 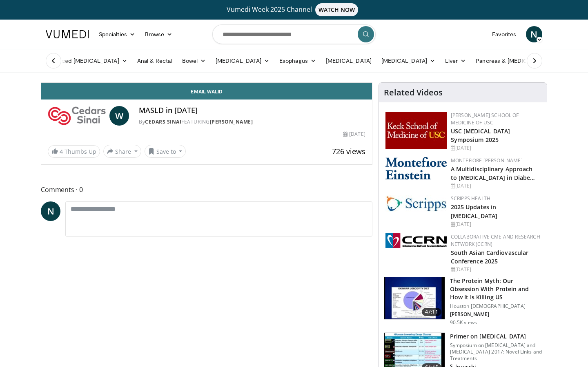 What do you see at coordinates (349, 152) in the screenshot?
I see `span: 726 views` at bounding box center [349, 152].